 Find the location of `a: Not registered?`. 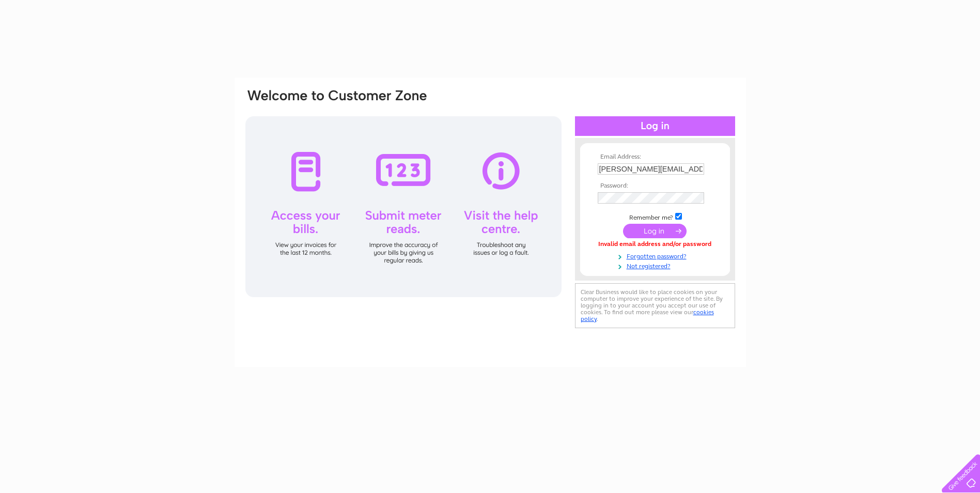

a: Not registered? is located at coordinates (656, 265).